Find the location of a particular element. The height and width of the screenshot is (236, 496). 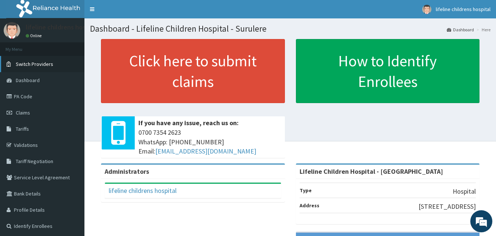

a: Click here to submit claims is located at coordinates (193, 71).